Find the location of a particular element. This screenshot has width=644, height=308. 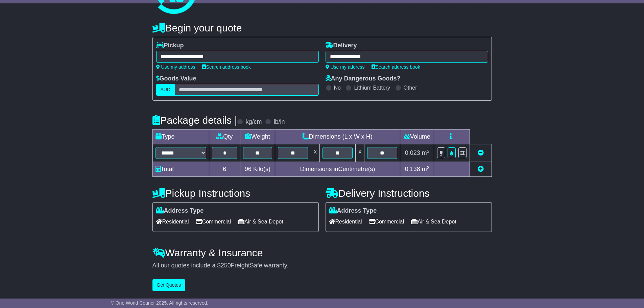

span: 96 is located at coordinates (248, 169).